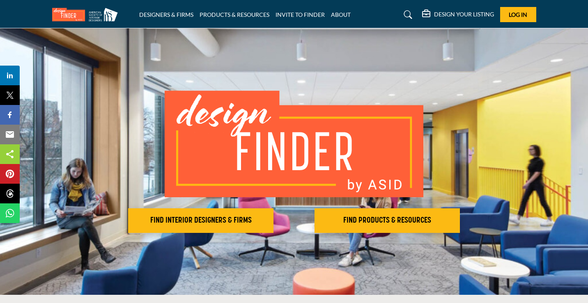  I want to click on a: PRODUCTS & RESOURCES, so click(234, 14).